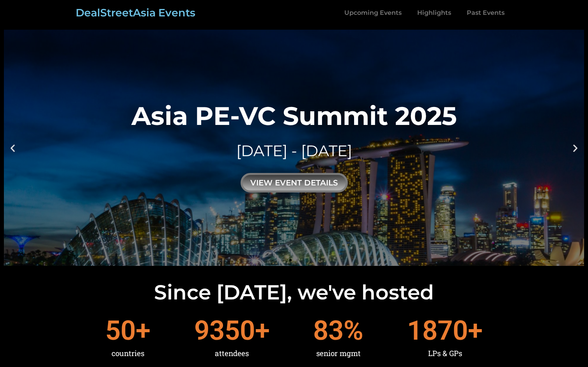  Describe the element at coordinates (575, 148) in the screenshot. I see `div: Next slide` at that location.